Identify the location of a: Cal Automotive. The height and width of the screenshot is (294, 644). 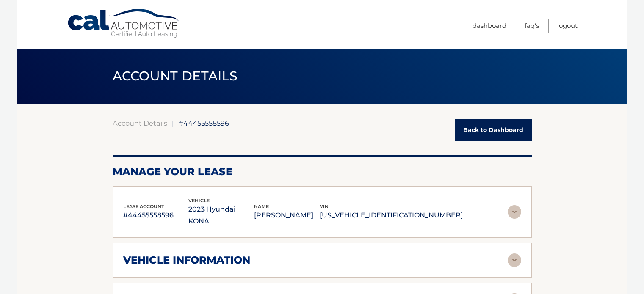
(124, 23).